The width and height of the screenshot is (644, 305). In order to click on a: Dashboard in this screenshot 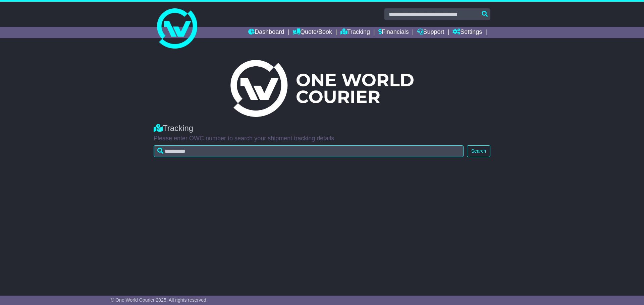, I will do `click(266, 32)`.